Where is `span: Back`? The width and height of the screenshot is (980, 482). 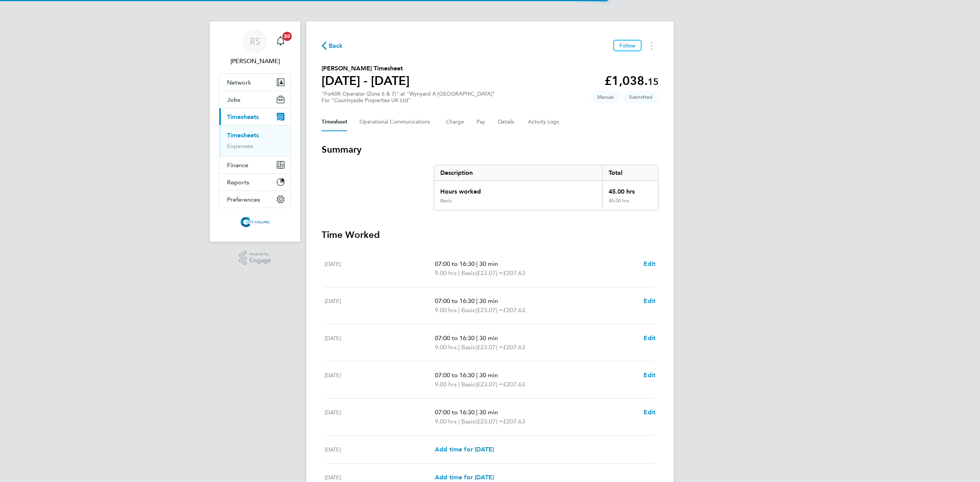
span: Back is located at coordinates (336, 46).